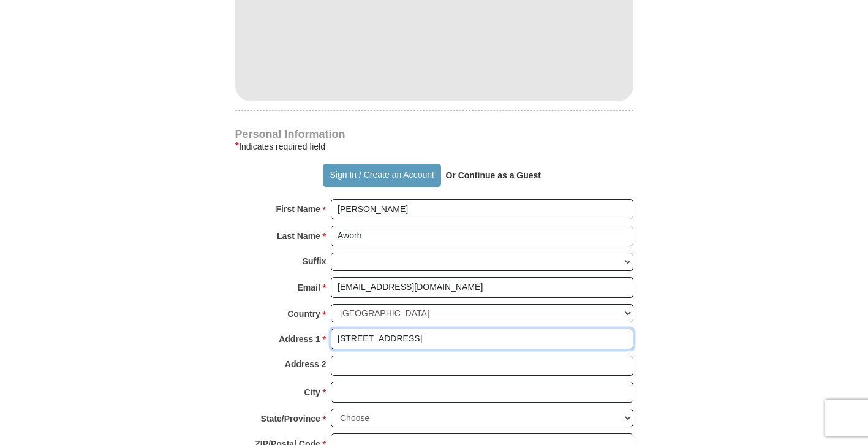 The height and width of the screenshot is (445, 868). What do you see at coordinates (306, 364) in the screenshot?
I see `strong: Address 2` at bounding box center [306, 364].